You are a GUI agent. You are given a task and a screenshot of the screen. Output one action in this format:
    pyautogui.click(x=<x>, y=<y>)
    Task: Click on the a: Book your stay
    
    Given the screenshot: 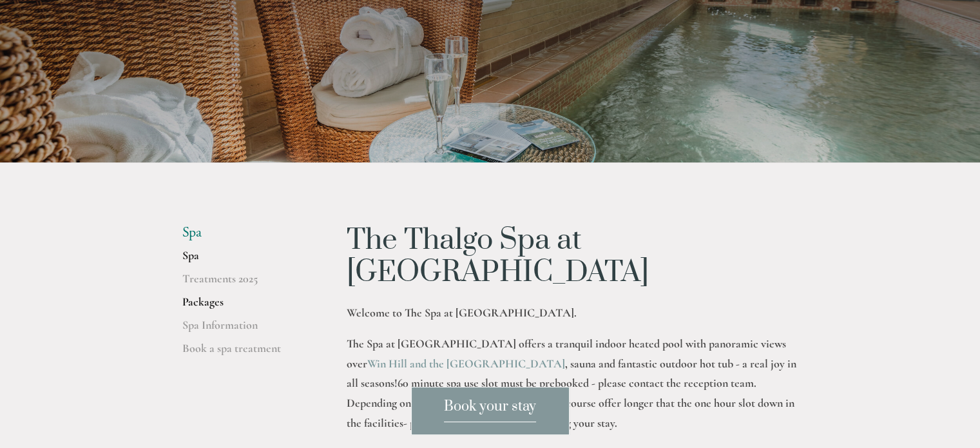 What is the action you would take?
    pyautogui.click(x=490, y=411)
    